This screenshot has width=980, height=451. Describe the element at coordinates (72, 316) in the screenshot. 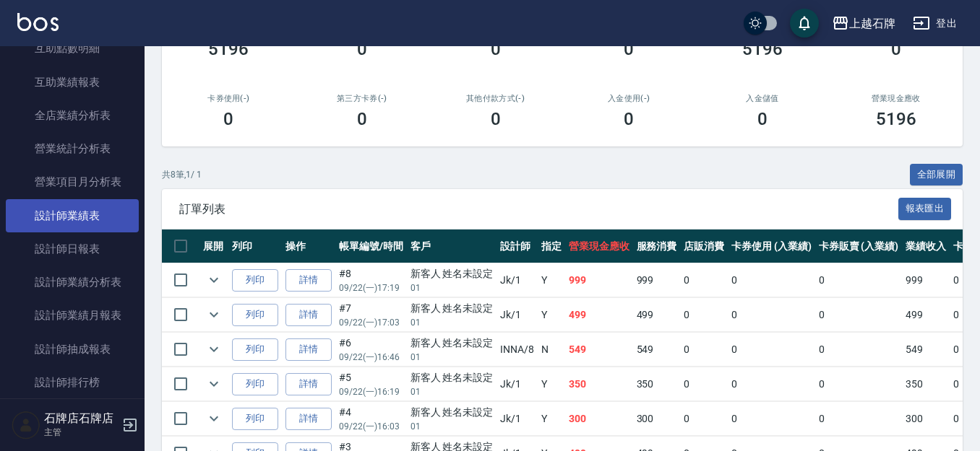

I see `a: 設計師業績月報表` at that location.